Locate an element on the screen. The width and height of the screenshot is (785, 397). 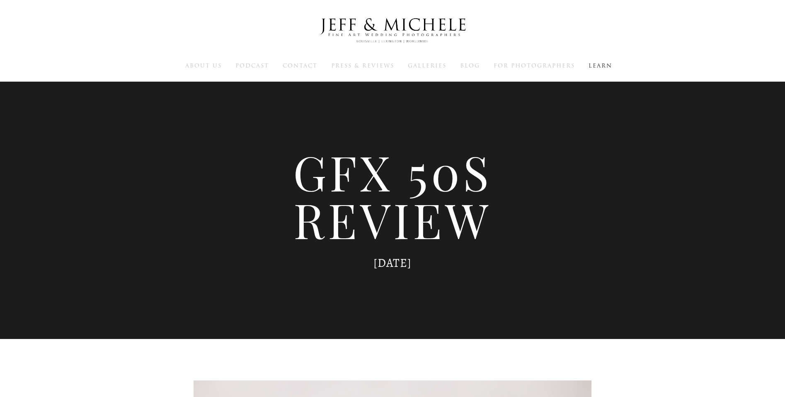
a: Blog is located at coordinates (470, 65).